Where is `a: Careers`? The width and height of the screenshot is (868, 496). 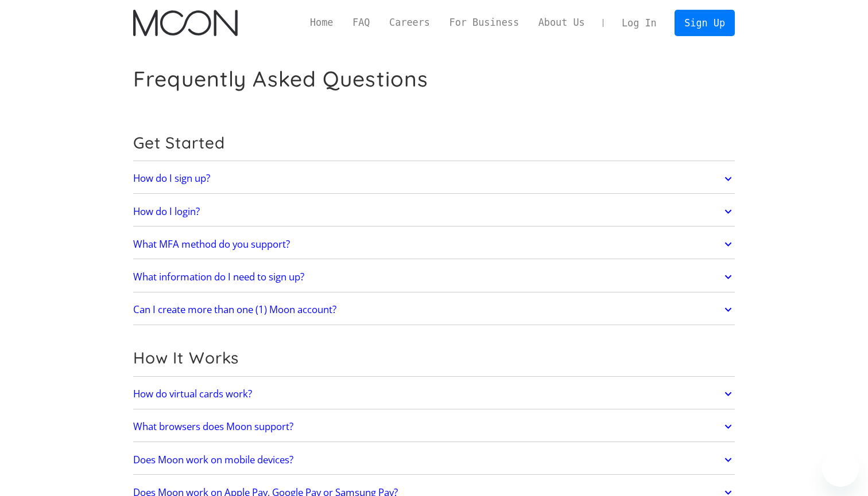 a: Careers is located at coordinates (409, 22).